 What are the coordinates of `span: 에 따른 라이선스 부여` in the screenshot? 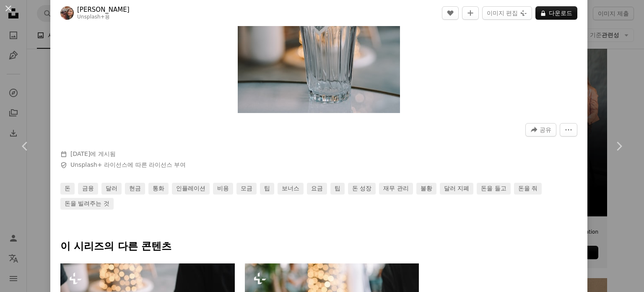 It's located at (128, 165).